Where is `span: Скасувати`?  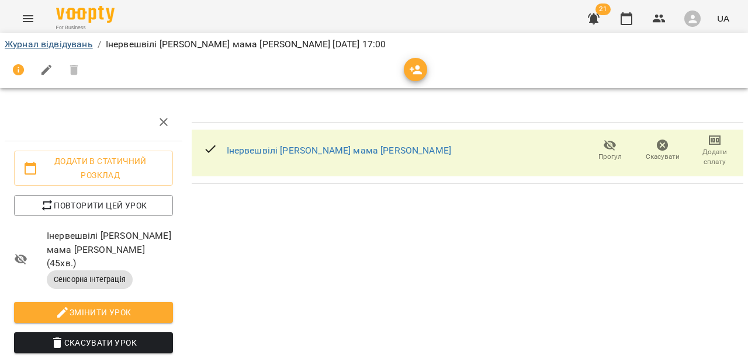 span: Скасувати is located at coordinates (663, 157).